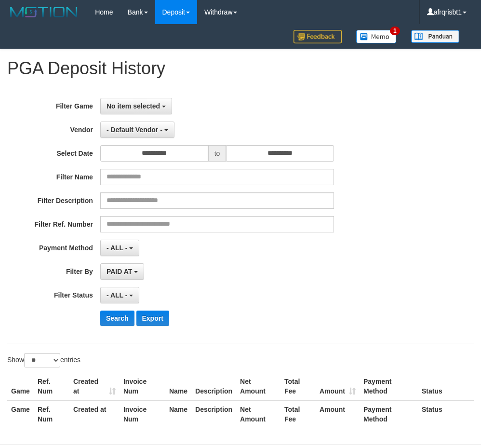  Describe the element at coordinates (435, 36) in the screenshot. I see `img: panduan.png` at that location.